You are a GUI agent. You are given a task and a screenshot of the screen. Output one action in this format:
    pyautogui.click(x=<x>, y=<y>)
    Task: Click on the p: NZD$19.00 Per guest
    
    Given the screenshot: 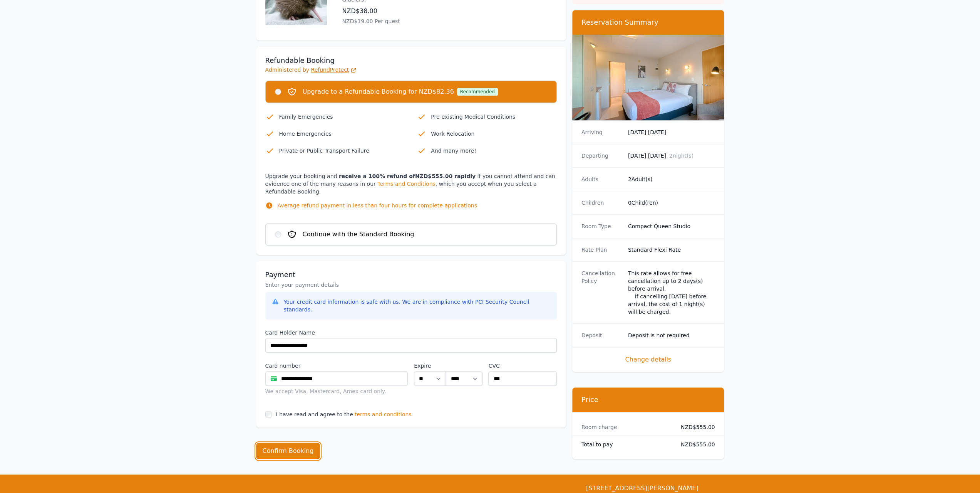 What is the action you would take?
    pyautogui.click(x=425, y=21)
    